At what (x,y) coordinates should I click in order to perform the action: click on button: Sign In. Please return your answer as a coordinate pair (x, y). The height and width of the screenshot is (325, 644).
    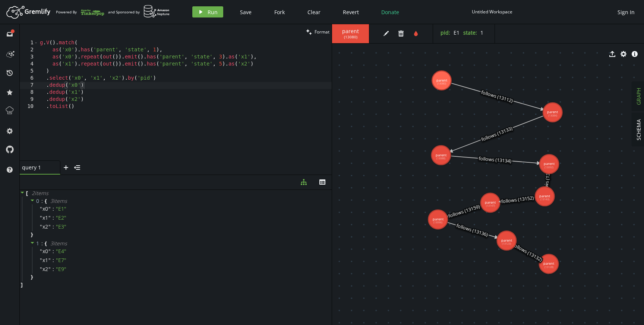
    Looking at the image, I should click on (626, 12).